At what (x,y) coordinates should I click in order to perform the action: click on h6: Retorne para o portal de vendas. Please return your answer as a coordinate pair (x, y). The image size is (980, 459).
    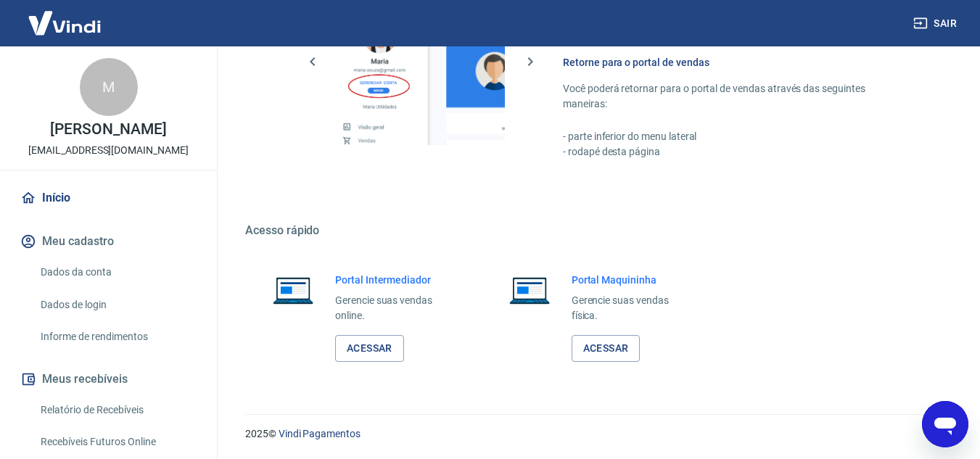
    Looking at the image, I should click on (736, 62).